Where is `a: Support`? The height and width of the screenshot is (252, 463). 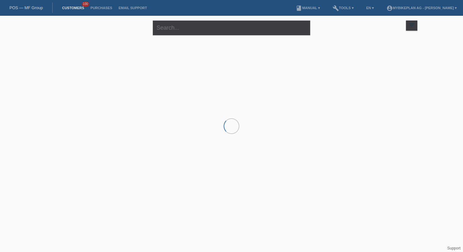 a: Support is located at coordinates (454, 248).